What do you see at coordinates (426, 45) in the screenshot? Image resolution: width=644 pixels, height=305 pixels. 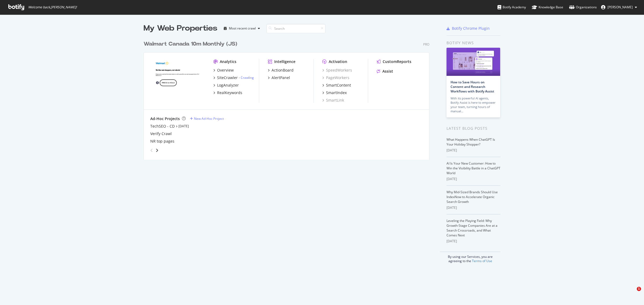 I see `div: Pro` at bounding box center [426, 45].